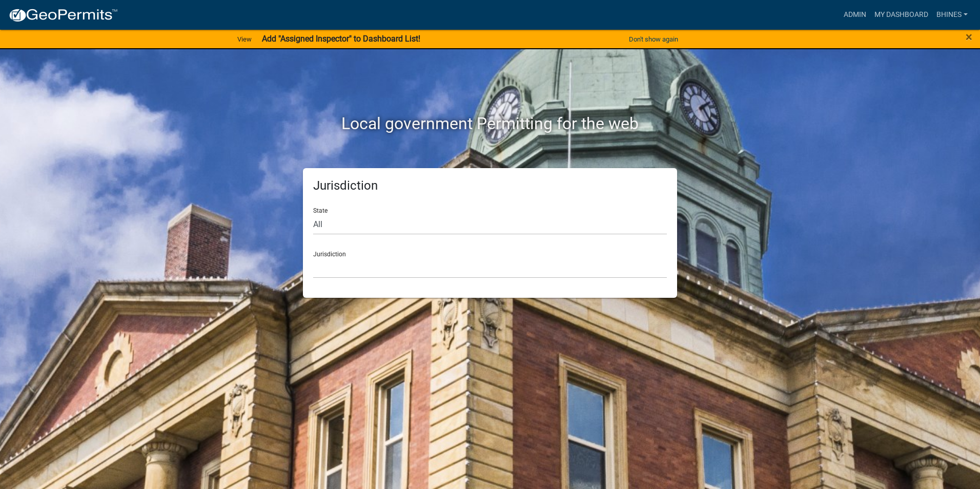  I want to click on a: bhines, so click(951, 15).